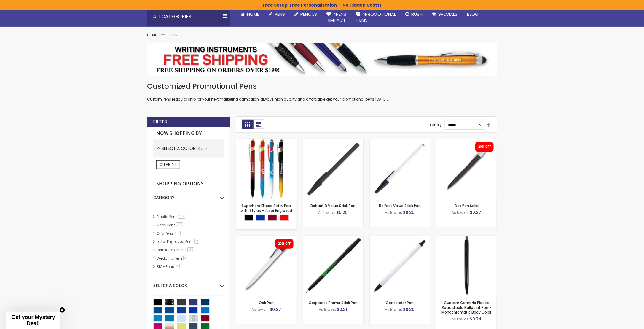 The image size is (644, 329). What do you see at coordinates (342, 310) in the screenshot?
I see `span: $0.31` at bounding box center [342, 310].